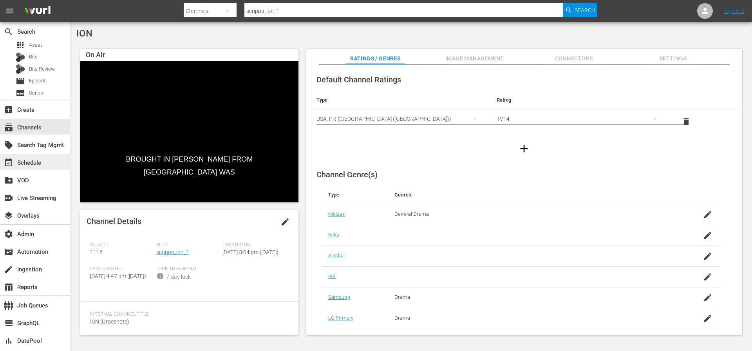  I want to click on div: 7-day lock, so click(178, 277).